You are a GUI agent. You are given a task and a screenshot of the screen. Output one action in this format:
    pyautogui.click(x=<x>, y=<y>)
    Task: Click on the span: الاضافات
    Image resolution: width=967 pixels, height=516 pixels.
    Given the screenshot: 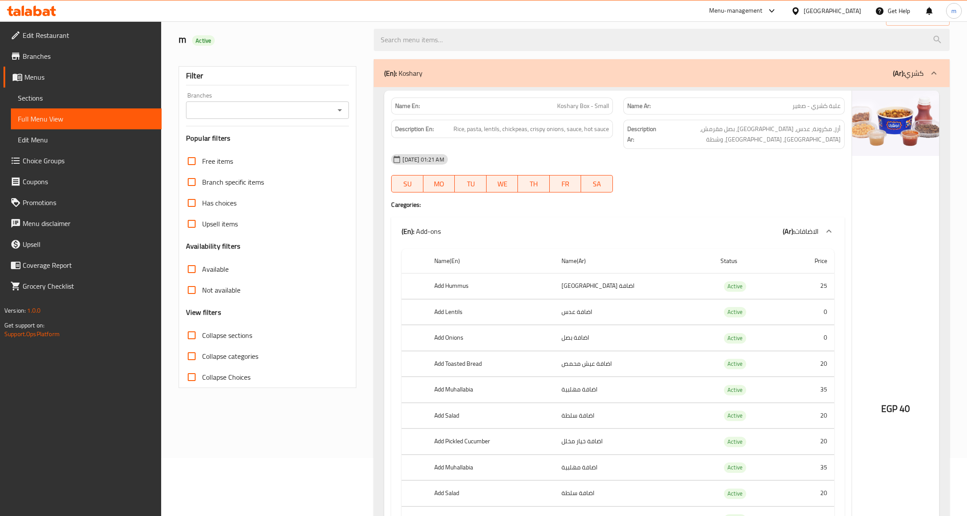 What is the action you would take?
    pyautogui.click(x=806, y=231)
    